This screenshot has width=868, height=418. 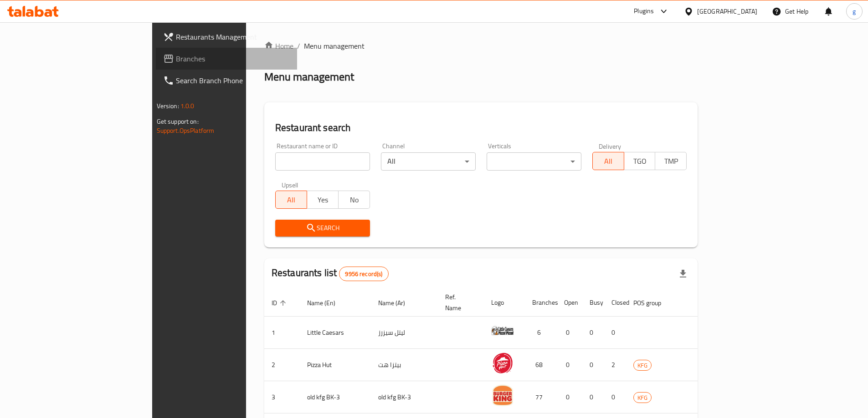 I want to click on div: Plugins, so click(x=644, y=11).